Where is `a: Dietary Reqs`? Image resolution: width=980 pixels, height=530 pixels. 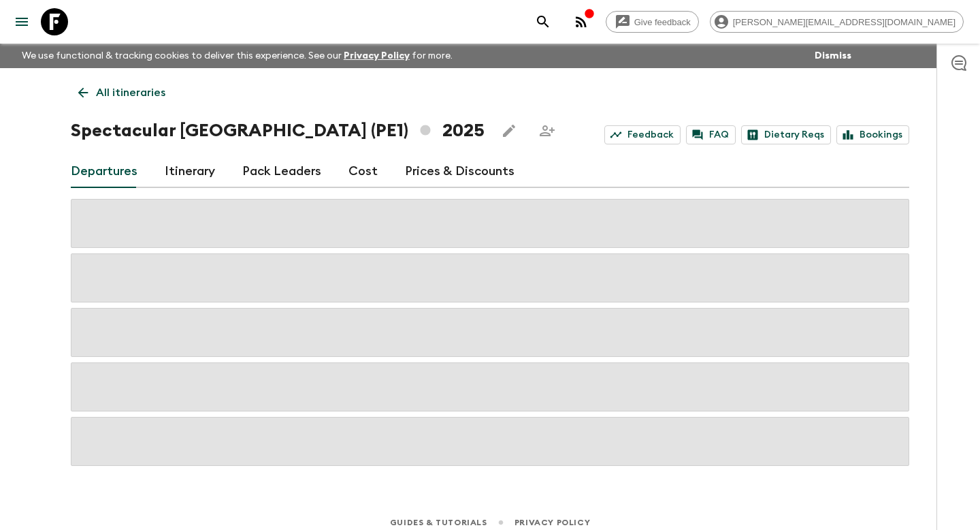
a: Dietary Reqs is located at coordinates (786, 135).